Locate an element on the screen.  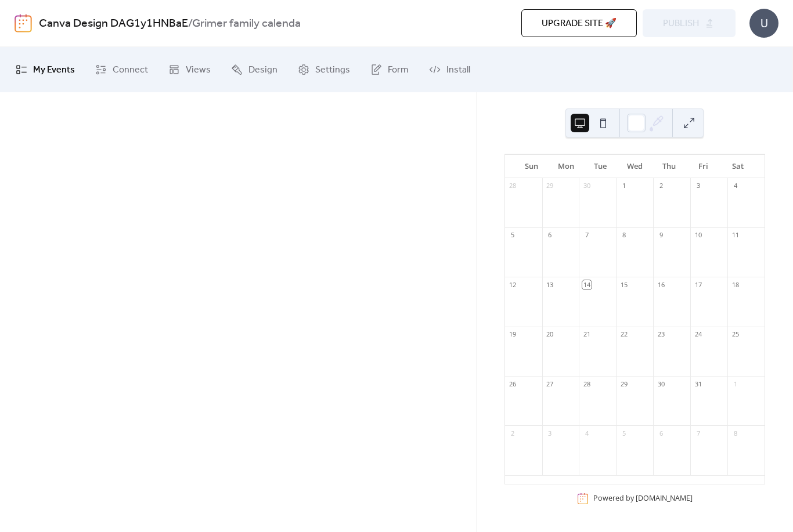
div: 24 is located at coordinates (698, 334).